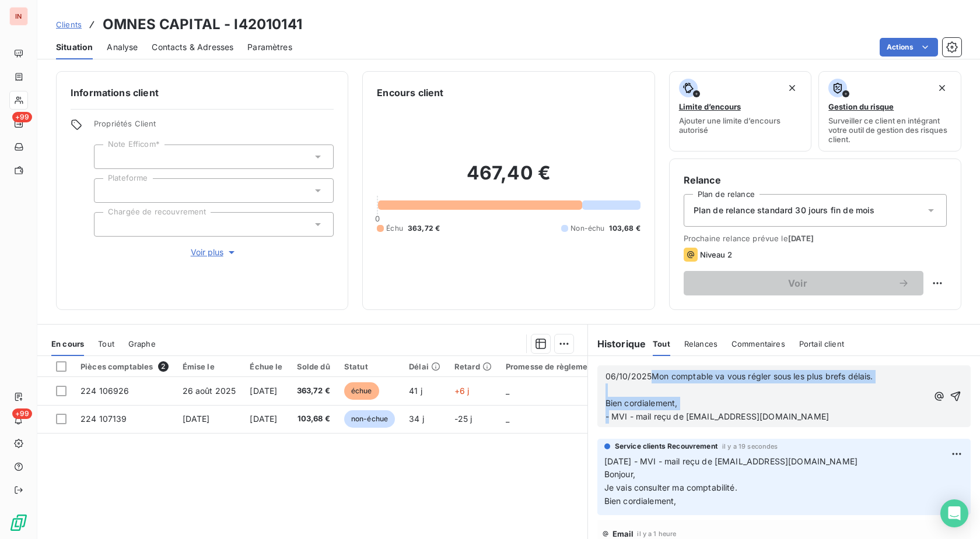 The height and width of the screenshot is (539, 980). I want to click on span: échue, so click(362, 391).